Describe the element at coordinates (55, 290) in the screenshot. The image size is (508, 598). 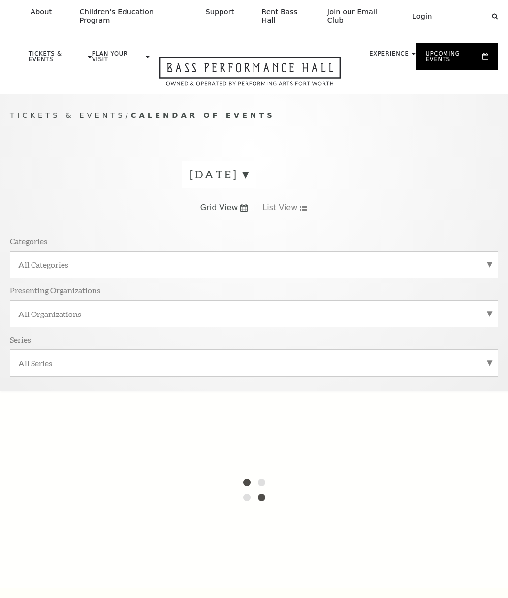
I see `p: Presenting Organizations` at that location.